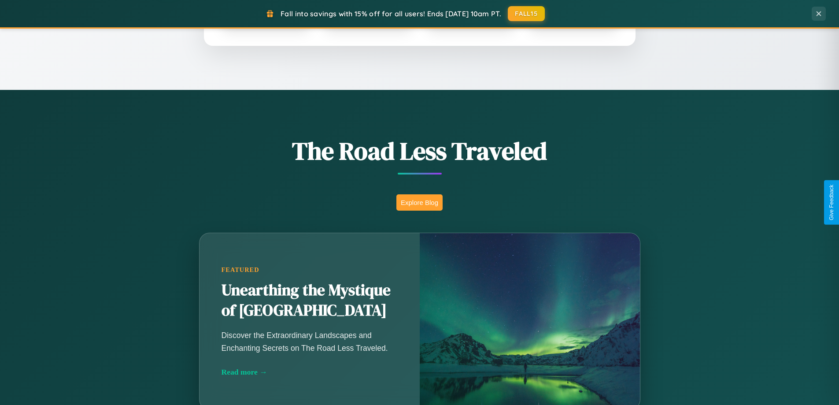 The width and height of the screenshot is (839, 405). I want to click on div: Give Feedback, so click(831, 202).